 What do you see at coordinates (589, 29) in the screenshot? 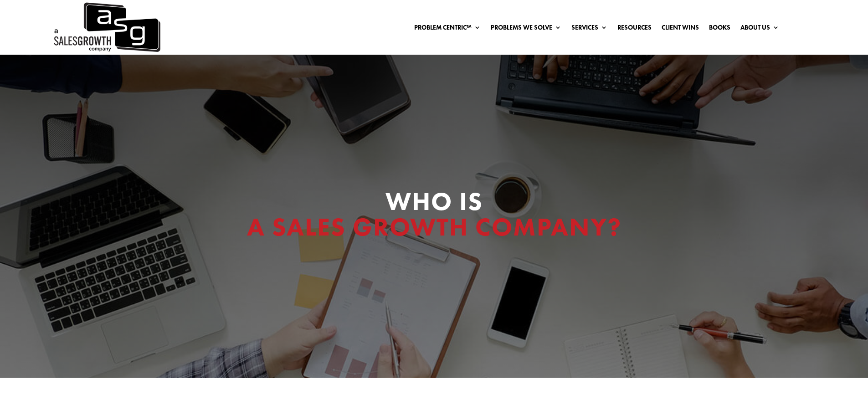
I see `a: Services` at bounding box center [589, 29].